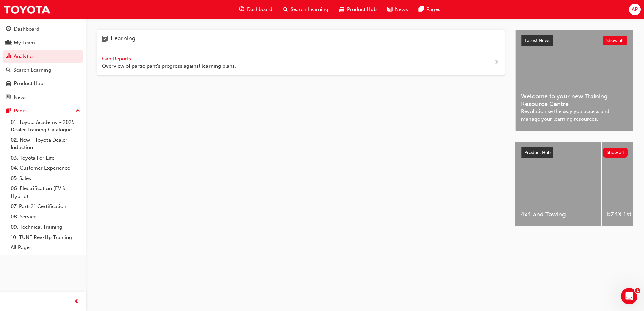 The image size is (644, 311). What do you see at coordinates (575, 81) in the screenshot?
I see `a: Latest NewsShow allWelcome to your new Training Resource CentreRevolutionise the way you access a...` at bounding box center [575, 81].